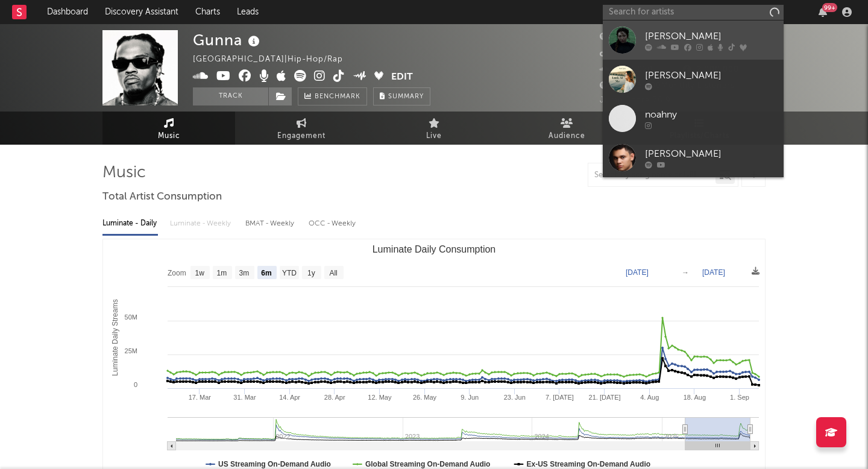 Image resolution: width=868 pixels, height=469 pixels. Describe the element at coordinates (667, 86) in the screenshot. I see `span: 34,848,609 Monthly Listeners` at that location.